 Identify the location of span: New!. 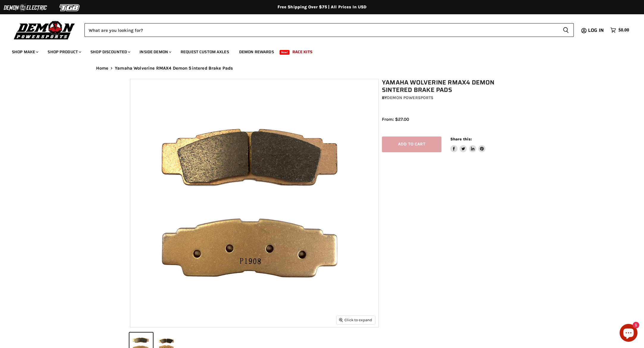
(284, 53).